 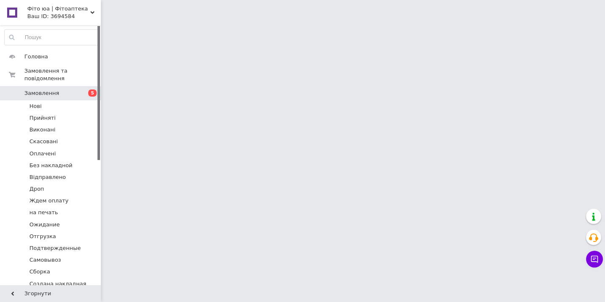 I want to click on span: на печать, so click(x=44, y=212).